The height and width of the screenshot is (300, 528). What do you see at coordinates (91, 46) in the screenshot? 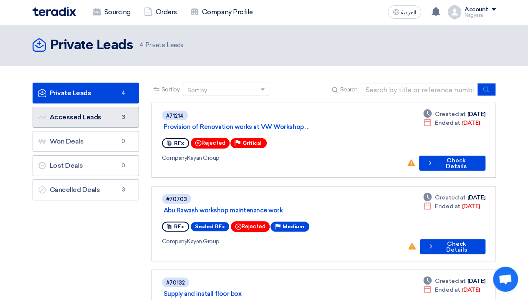
I see `h2: Private Leads` at bounding box center [91, 46].